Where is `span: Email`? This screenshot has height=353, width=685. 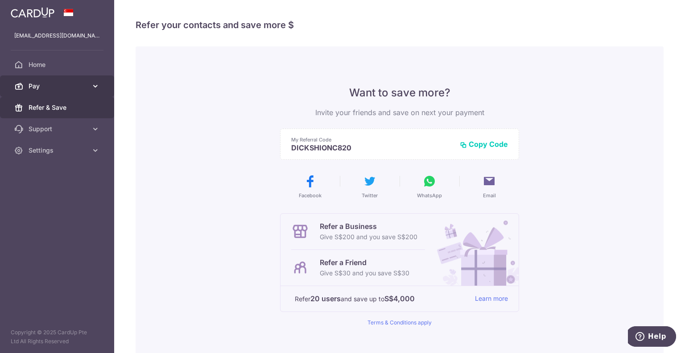
span: Email is located at coordinates (489, 195).